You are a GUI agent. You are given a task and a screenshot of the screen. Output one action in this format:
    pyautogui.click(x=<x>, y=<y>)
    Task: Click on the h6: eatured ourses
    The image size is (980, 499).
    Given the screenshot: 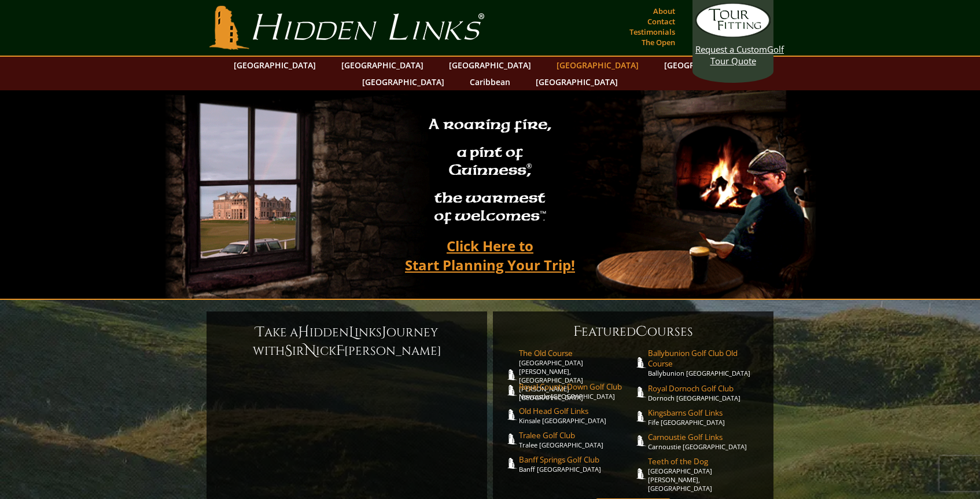 What is the action you would take?
    pyautogui.click(x=633, y=332)
    